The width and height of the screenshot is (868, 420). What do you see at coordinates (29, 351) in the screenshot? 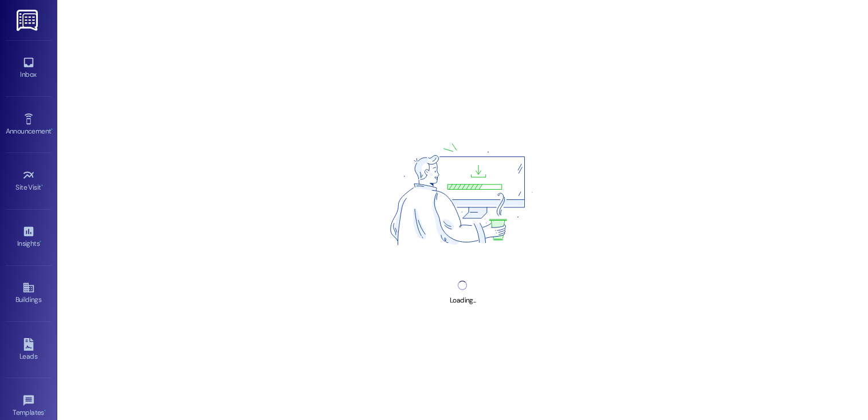
I see `a: Leads` at bounding box center [29, 351].